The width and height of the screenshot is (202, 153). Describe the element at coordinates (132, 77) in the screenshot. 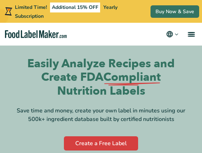

I see `span: Compliant` at that location.